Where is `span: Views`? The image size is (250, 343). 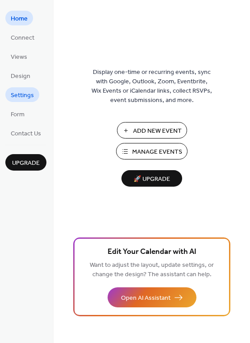
span: Views is located at coordinates (19, 57).